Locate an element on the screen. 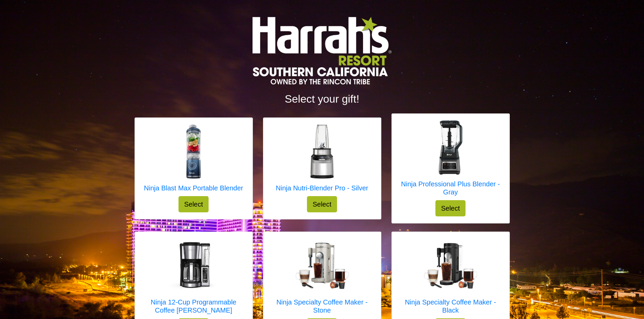 This screenshot has height=319, width=644. img: Ninja 12-Cup Programmable Coffee Brewer is located at coordinates (193, 266).